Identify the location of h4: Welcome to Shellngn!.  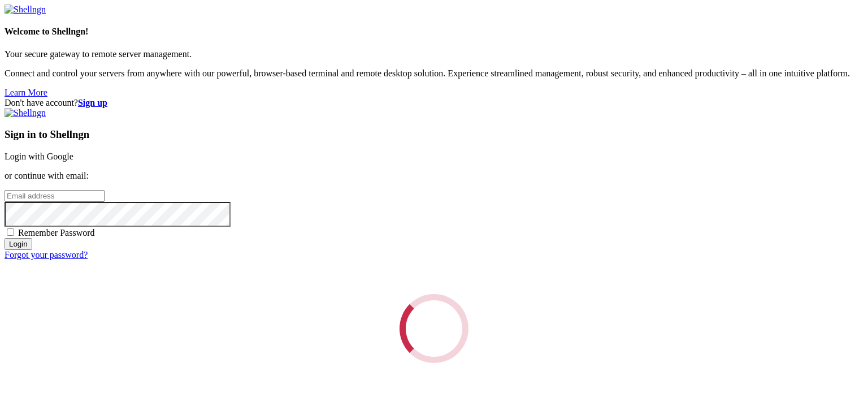
(434, 31).